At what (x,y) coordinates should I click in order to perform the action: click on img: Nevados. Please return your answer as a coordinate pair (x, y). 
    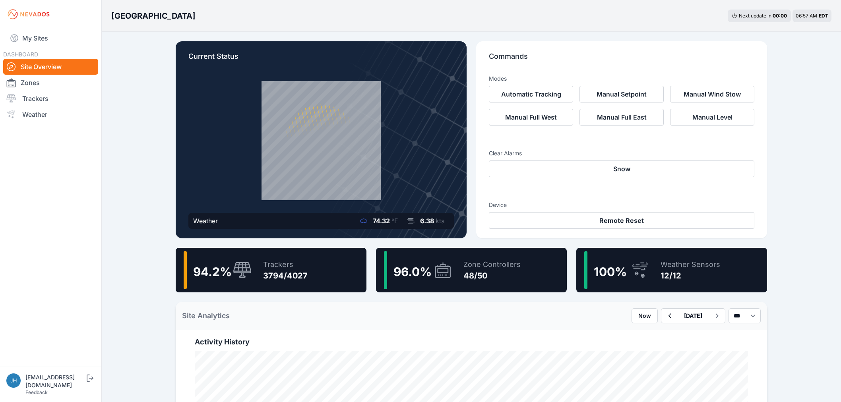
    Looking at the image, I should click on (29, 14).